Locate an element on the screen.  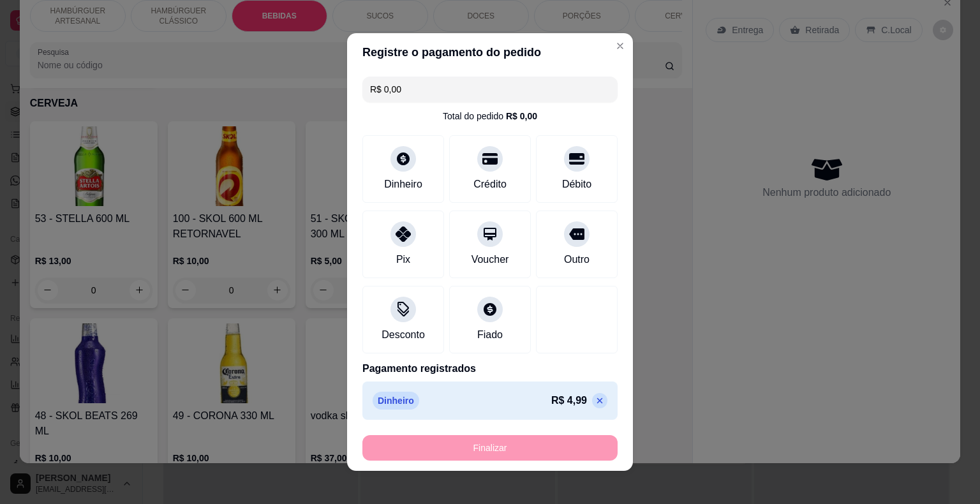
div: Fiado is located at coordinates (490, 335).